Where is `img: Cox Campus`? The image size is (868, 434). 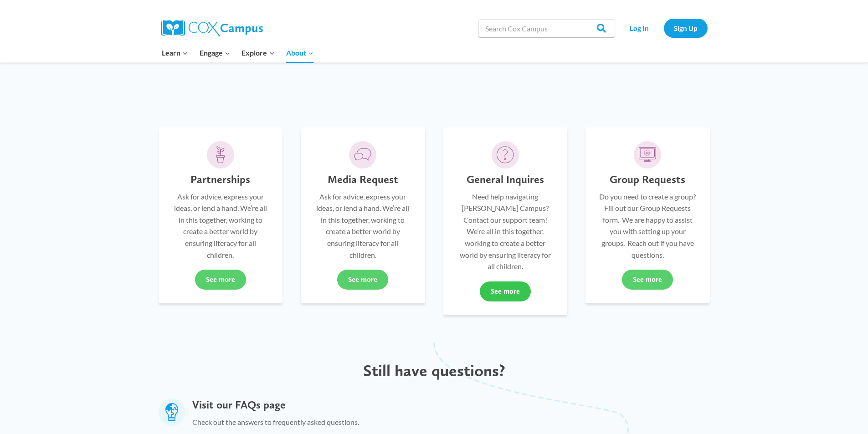
img: Cox Campus is located at coordinates (212, 28).